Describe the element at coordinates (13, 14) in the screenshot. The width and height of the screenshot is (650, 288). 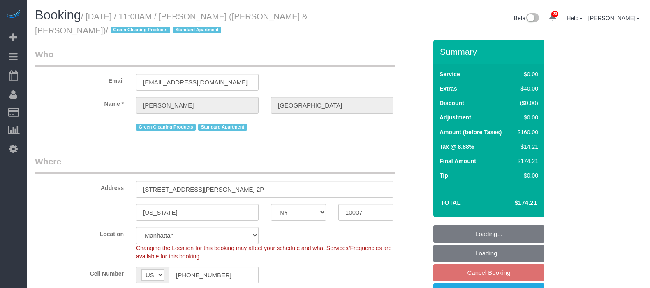
I see `img: Automaid Logo` at that location.